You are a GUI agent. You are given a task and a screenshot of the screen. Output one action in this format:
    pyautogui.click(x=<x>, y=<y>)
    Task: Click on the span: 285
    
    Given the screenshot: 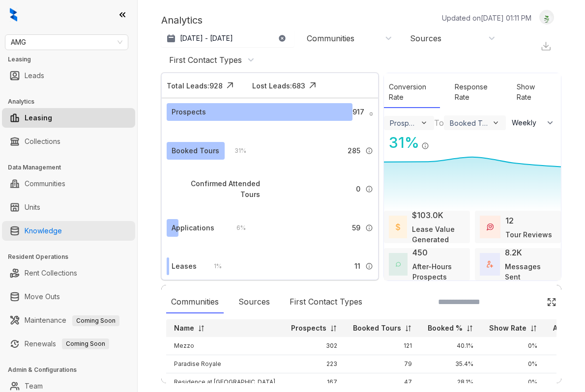 What is the action you would take?
    pyautogui.click(x=354, y=151)
    